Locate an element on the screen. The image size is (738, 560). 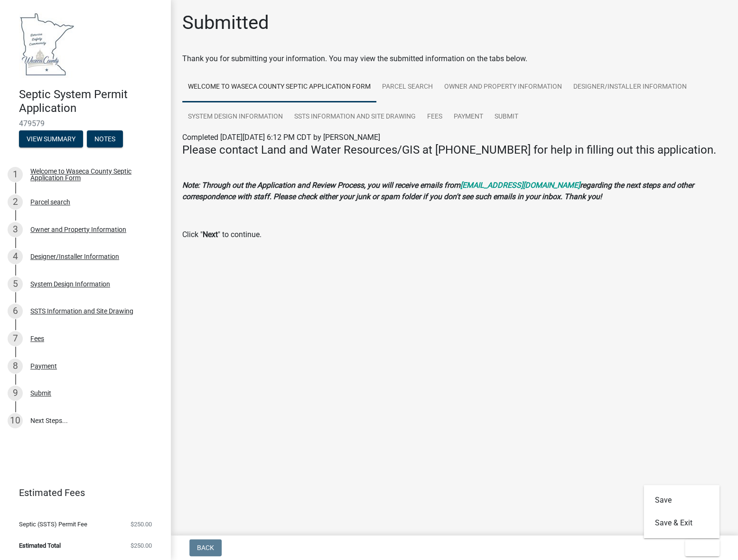
strong: Note: Through out the Application and Review Process, you will receive emails from is located at coordinates (321, 185).